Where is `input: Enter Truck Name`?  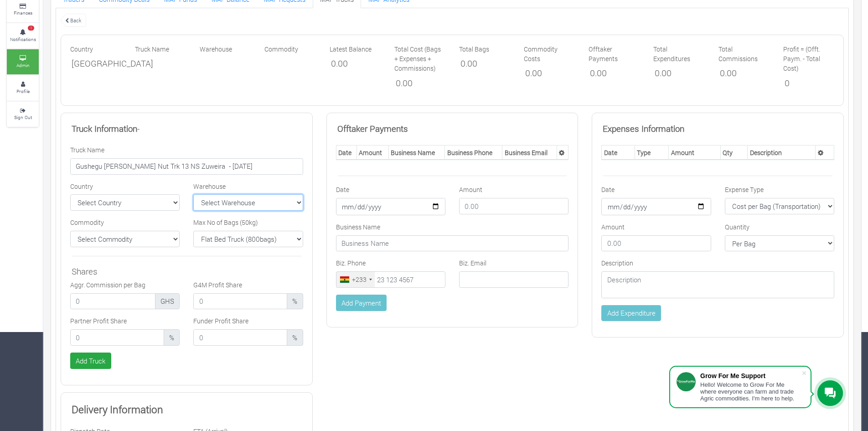 input: Enter Truck Name is located at coordinates (187, 166).